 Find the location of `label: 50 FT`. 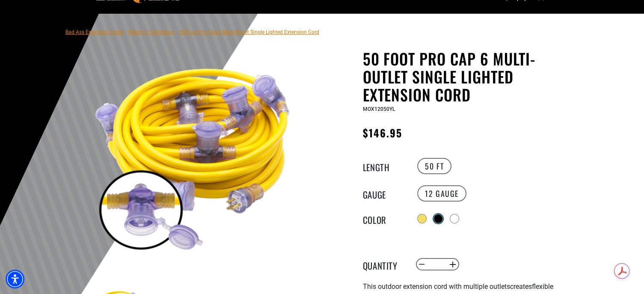

label: 50 FT is located at coordinates (435, 166).